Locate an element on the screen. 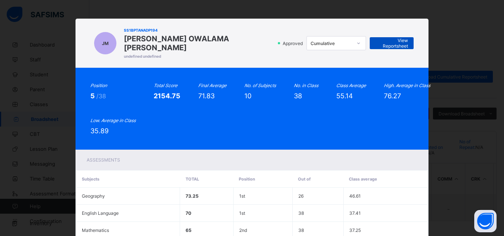 The width and height of the screenshot is (504, 236). span: 71.83 is located at coordinates (206, 96).